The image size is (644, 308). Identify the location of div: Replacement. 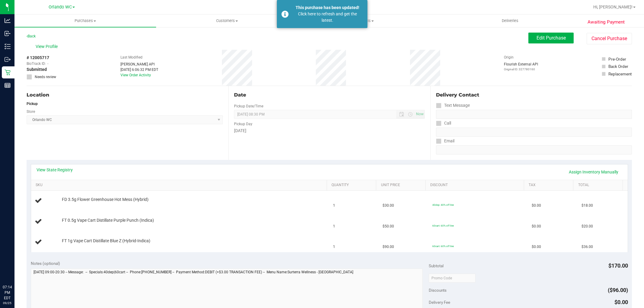
(620, 74).